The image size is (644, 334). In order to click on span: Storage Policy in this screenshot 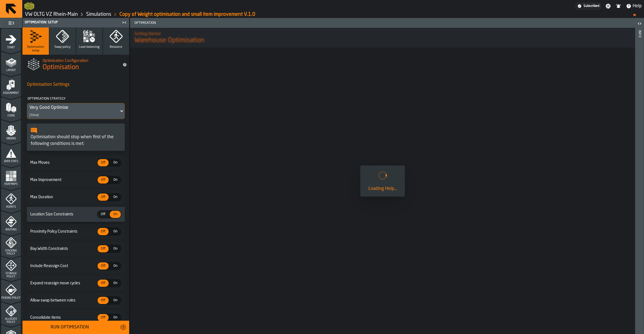, I will do `click(11, 275)`.